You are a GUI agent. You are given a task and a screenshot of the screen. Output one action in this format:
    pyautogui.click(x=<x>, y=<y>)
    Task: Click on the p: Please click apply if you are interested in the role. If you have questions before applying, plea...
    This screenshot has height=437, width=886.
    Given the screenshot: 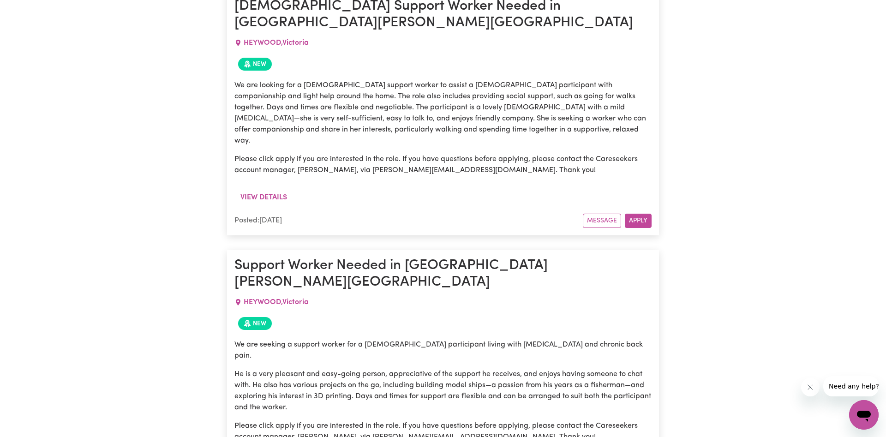 What is the action you would take?
    pyautogui.click(x=443, y=165)
    